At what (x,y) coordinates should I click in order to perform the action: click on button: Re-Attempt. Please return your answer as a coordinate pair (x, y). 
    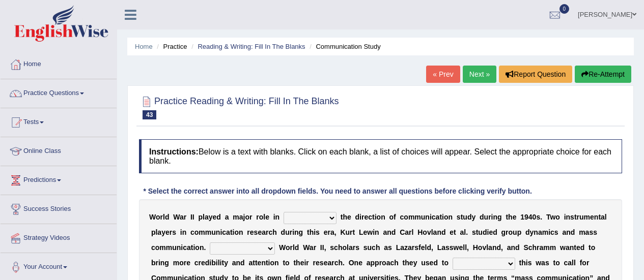
    Looking at the image, I should click on (602, 74).